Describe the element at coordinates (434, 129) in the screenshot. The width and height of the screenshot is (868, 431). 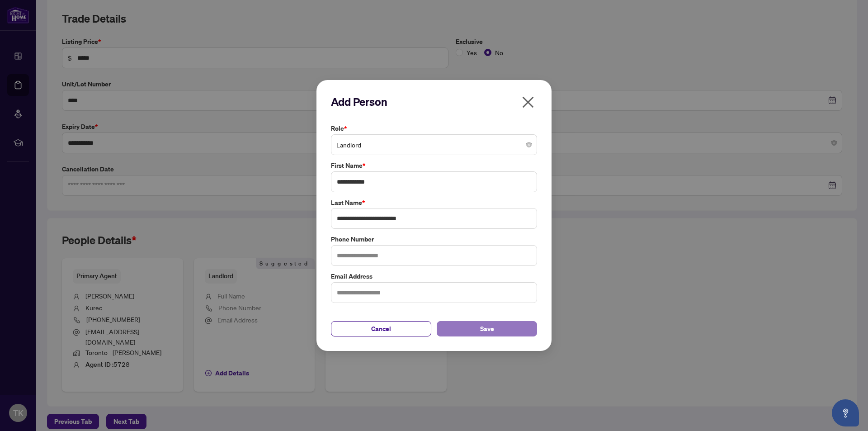
I see `label: Role` at that location.